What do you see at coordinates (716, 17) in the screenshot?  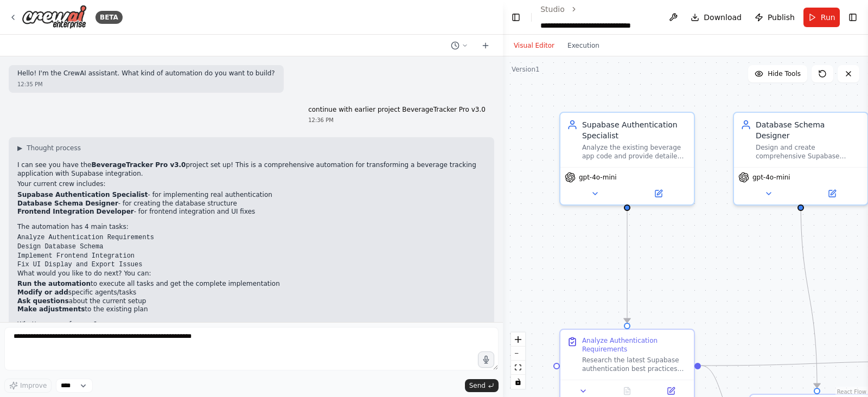 I see `button: Download` at bounding box center [716, 17].